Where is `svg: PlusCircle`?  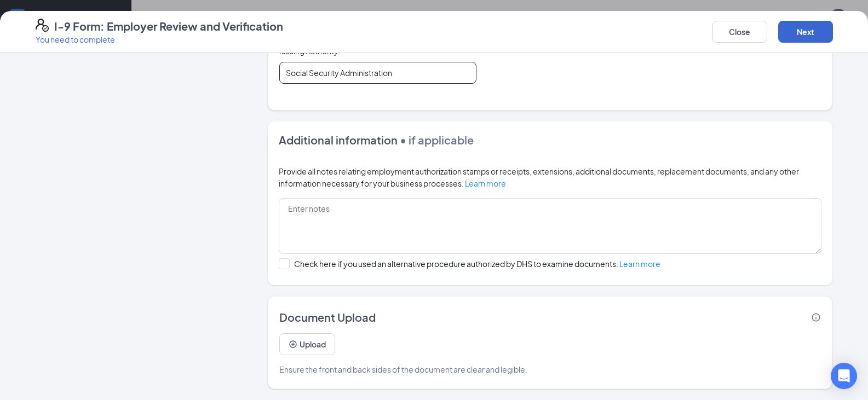 svg: PlusCircle is located at coordinates (293, 344).